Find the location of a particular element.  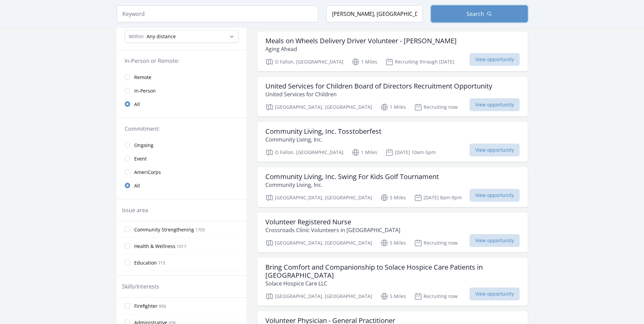

legend: Issue area is located at coordinates (135, 210).